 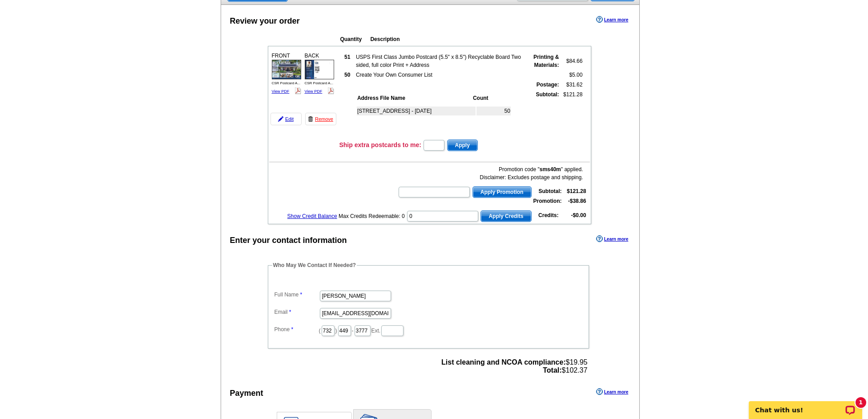 What do you see at coordinates (572, 61) in the screenshot?
I see `td: $84.66` at bounding box center [572, 61].